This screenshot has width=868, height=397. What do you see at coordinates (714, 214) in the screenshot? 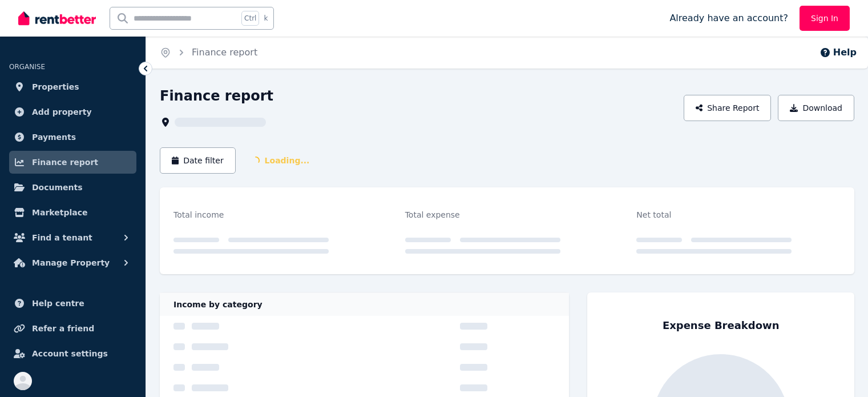
I see `div: Net total` at bounding box center [714, 214].